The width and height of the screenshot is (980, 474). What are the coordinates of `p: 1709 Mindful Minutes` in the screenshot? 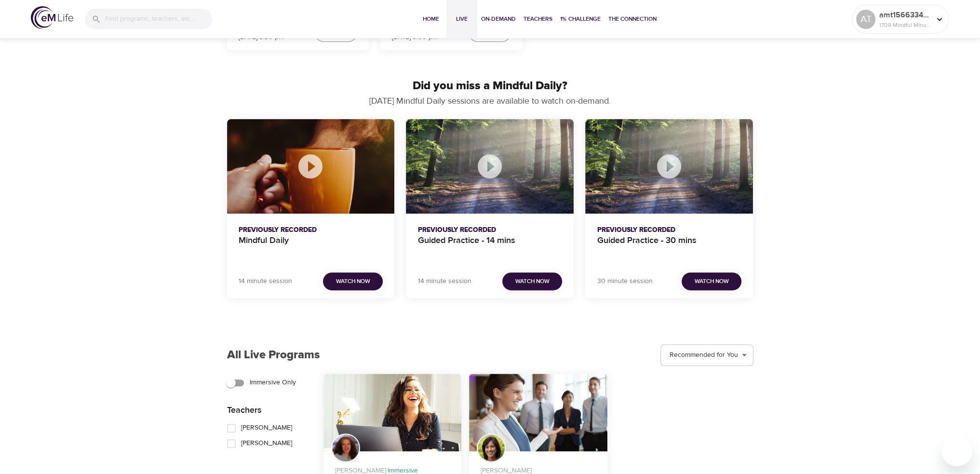 It's located at (905, 25).